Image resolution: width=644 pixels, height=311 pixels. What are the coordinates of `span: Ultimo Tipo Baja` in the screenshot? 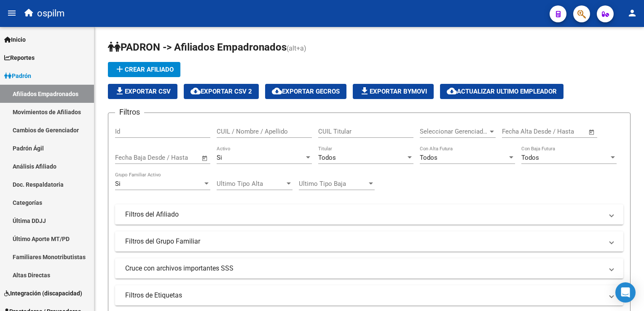 It's located at (333, 184).